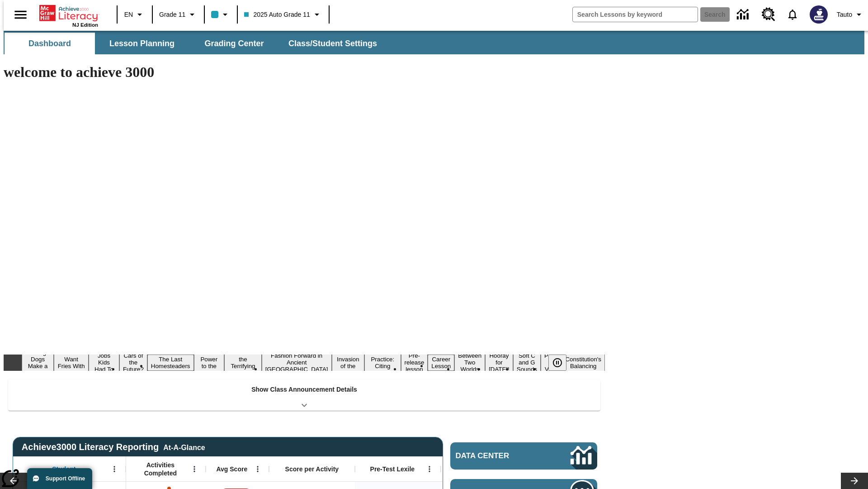 This screenshot has width=868, height=489. What do you see at coordinates (499, 362) in the screenshot?
I see `button: Slide 14 Hooray for Constitution Day!` at bounding box center [499, 362].